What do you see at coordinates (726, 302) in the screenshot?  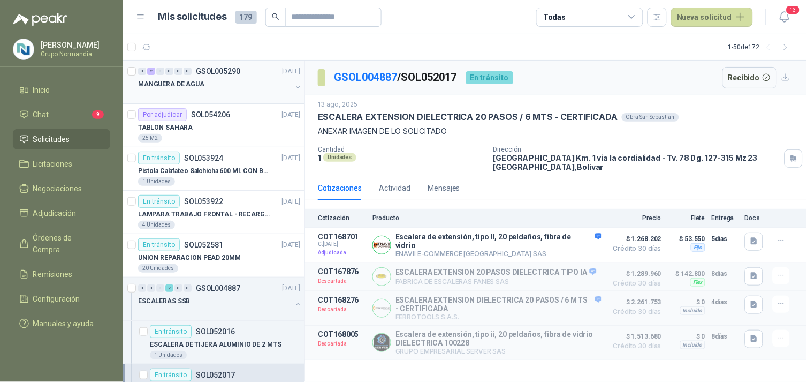 I see `p: 4 días` at bounding box center [726, 302].